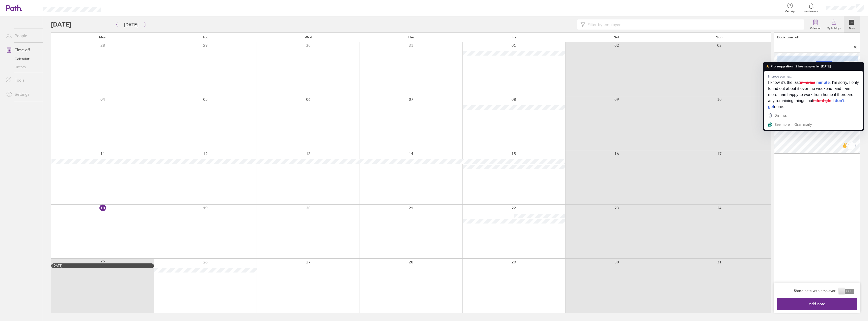  Describe the element at coordinates (815, 27) in the screenshot. I see `label: Calendar` at that location.